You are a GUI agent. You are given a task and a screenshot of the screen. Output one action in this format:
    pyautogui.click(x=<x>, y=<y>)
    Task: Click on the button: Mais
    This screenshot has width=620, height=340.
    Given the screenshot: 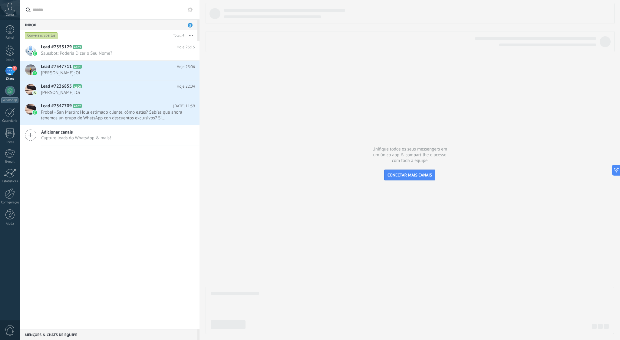 What is the action you would take?
    pyautogui.click(x=191, y=36)
    